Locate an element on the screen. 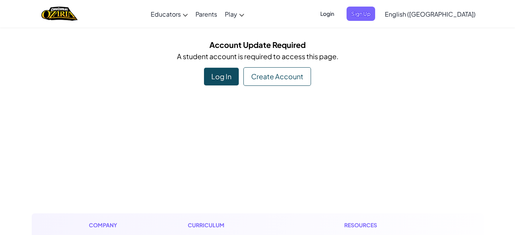 This screenshot has height=235, width=515. div: Log In is located at coordinates (221, 77).